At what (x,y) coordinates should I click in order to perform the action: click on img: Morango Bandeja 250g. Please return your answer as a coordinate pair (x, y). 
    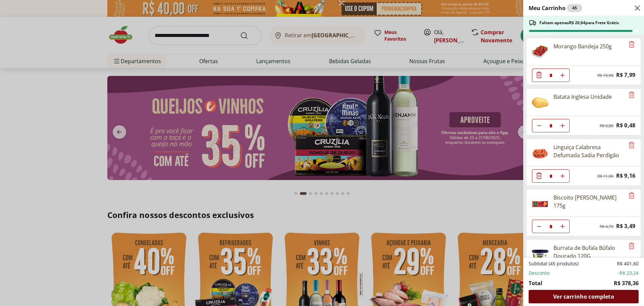
    Looking at the image, I should click on (540, 51).